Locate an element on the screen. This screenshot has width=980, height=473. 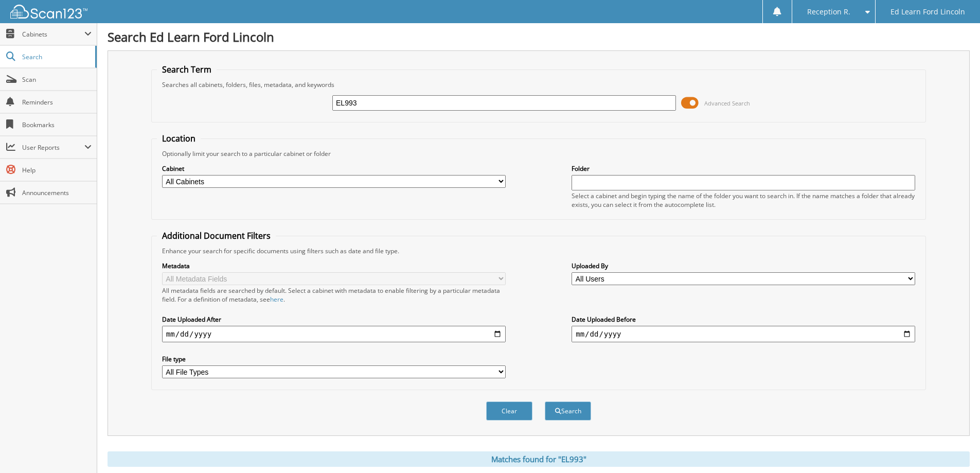
span: Reception R. is located at coordinates (829, 12).